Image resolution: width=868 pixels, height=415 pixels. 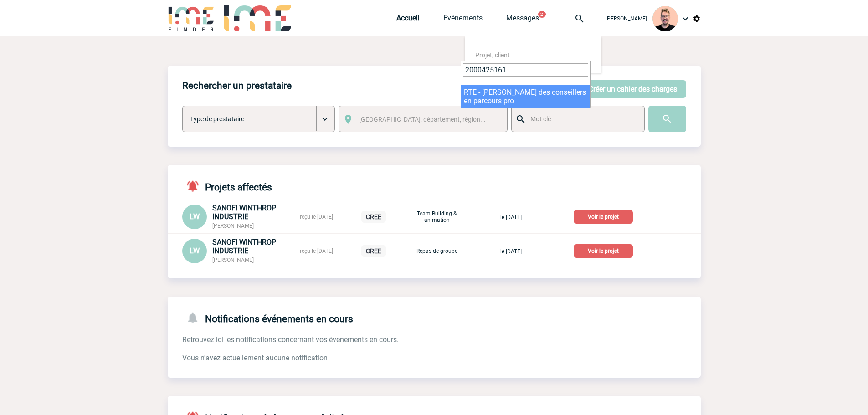 What do you see at coordinates (227, 186) in the screenshot?
I see `h4: Projets affectés` at bounding box center [227, 186].